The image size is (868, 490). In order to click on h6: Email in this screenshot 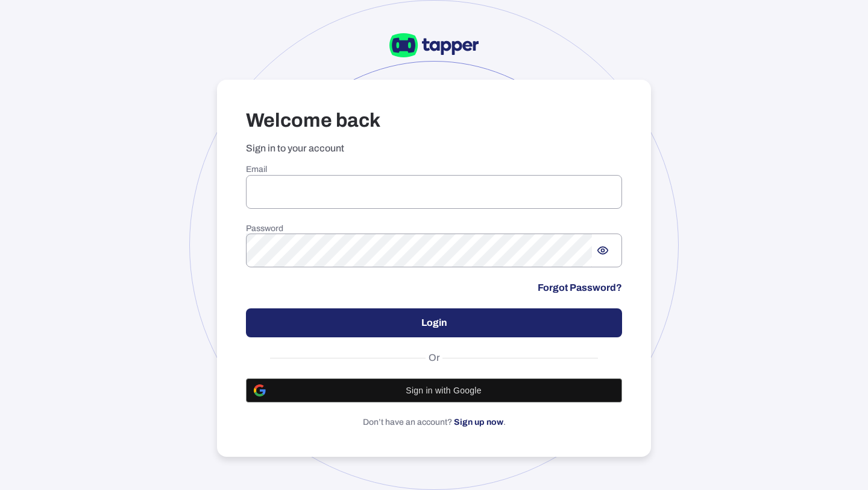, I will do `click(434, 169)`.